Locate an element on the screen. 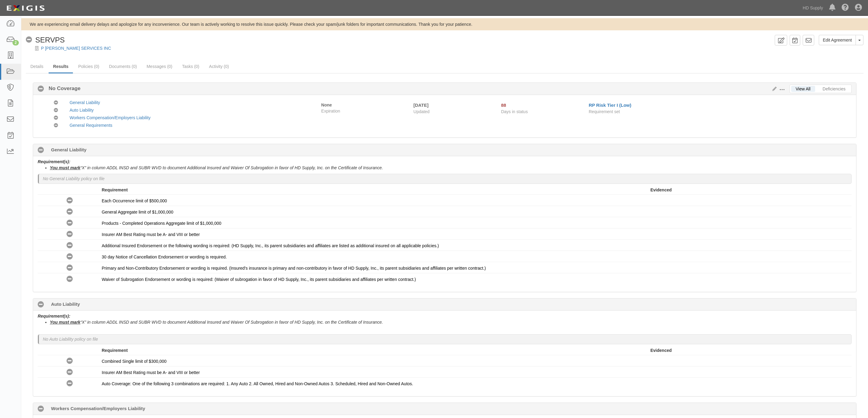 This screenshot has height=418, width=868. a: General Liability is located at coordinates (85, 102).